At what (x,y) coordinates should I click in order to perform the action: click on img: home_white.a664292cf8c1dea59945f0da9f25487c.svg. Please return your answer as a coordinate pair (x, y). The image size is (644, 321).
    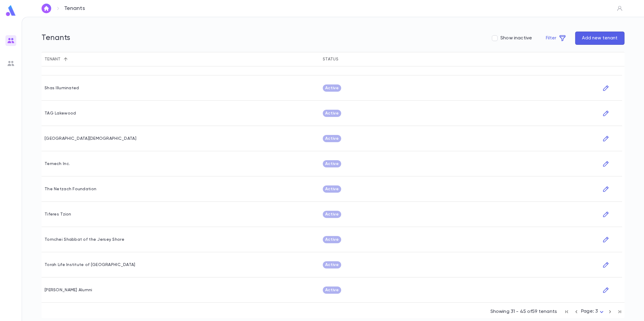
    Looking at the image, I should click on (46, 8).